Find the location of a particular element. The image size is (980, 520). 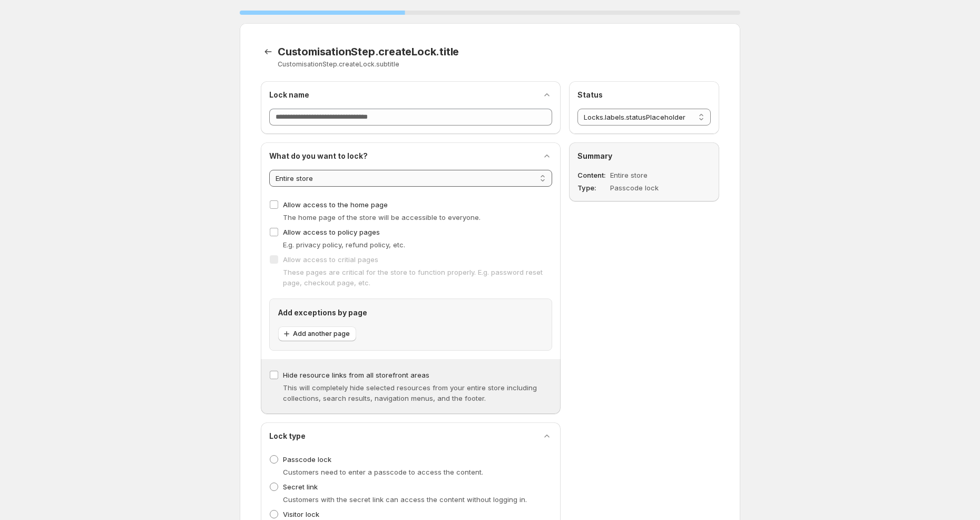

span: These pages are critical for the store to function properly. E.g. password reset page, checkout p... is located at coordinates (412, 277).